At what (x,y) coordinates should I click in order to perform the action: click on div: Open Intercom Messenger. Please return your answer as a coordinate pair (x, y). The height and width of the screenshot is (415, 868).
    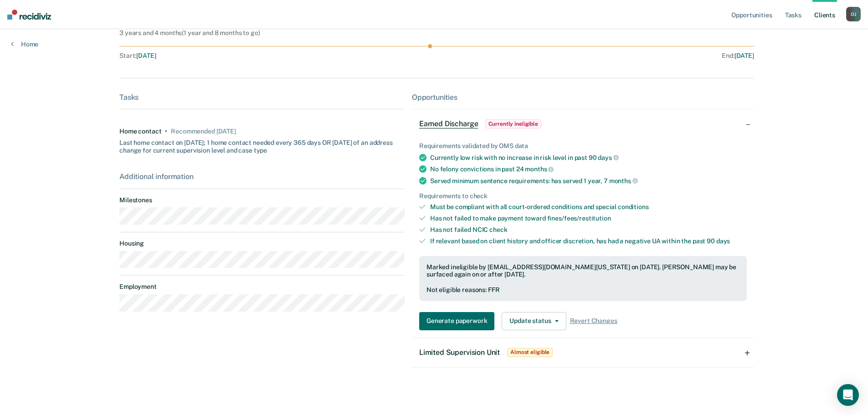
    Looking at the image, I should click on (848, 395).